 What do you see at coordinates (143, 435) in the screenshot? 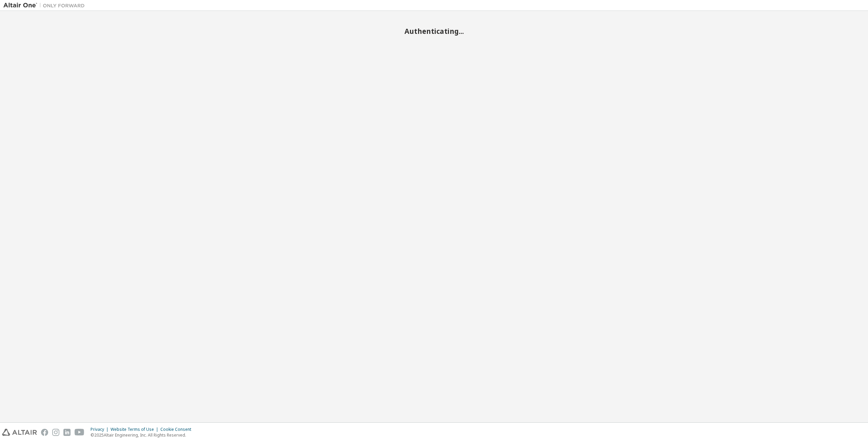
I see `p: © 2025 Altair Engineering, Inc. All Rights Reserved.` at bounding box center [143, 435].